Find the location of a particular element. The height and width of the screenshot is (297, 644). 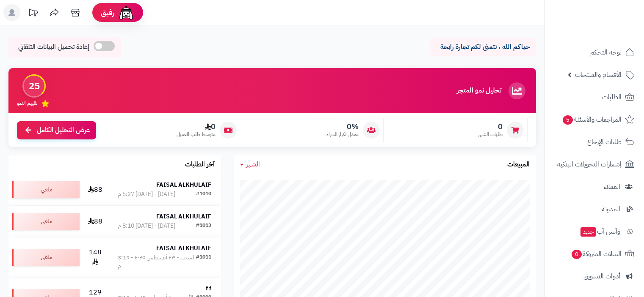

span: تقييم النمو is located at coordinates (27, 104).